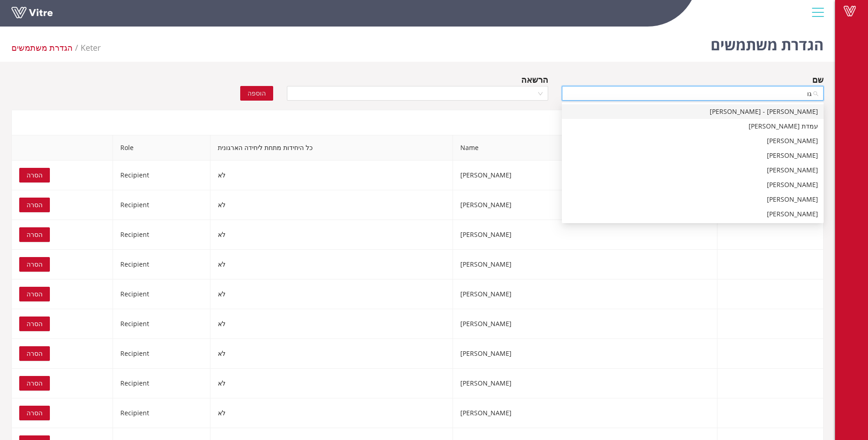  What do you see at coordinates (534, 79) in the screenshot?
I see `div: הרשאה` at bounding box center [534, 79].